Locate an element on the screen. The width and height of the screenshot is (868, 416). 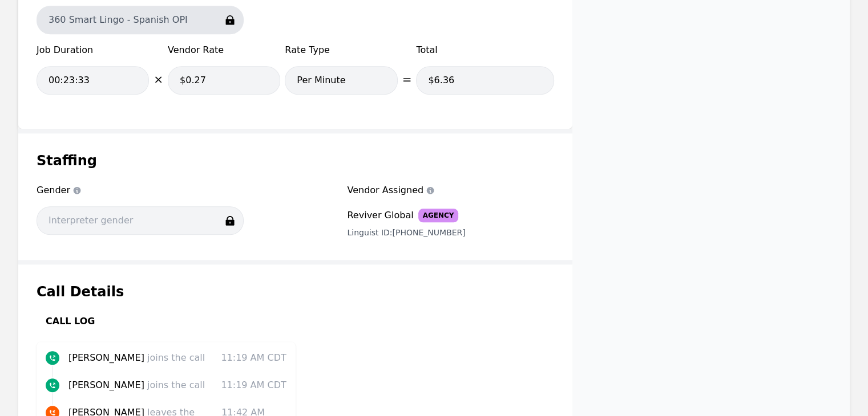
span: Rate Type is located at coordinates (341, 50).